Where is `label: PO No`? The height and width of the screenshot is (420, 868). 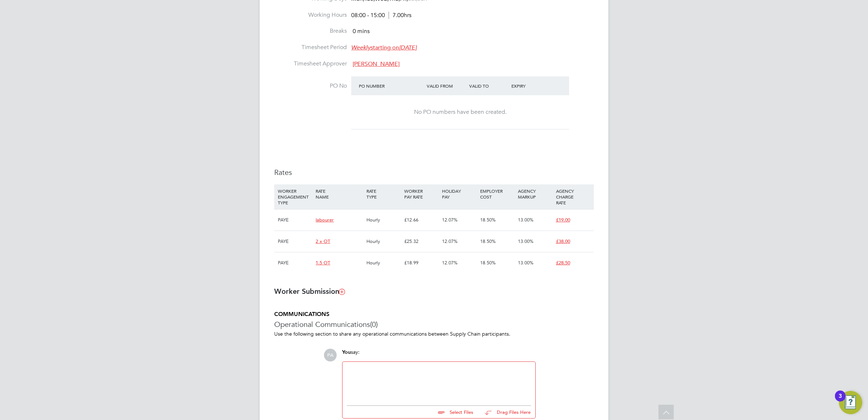 label: PO No is located at coordinates (310, 86).